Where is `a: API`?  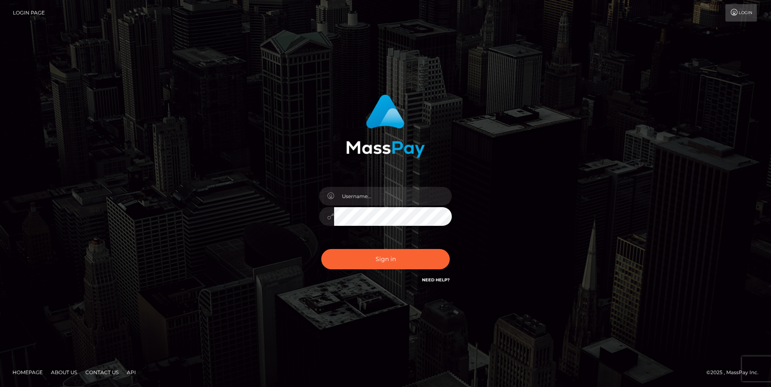 a: API is located at coordinates (131, 372).